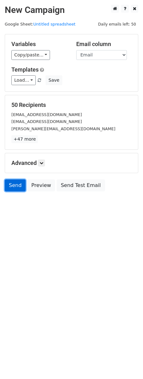 This screenshot has height=379, width=143. What do you see at coordinates (71, 163) in the screenshot?
I see `h5: Advanced` at bounding box center [71, 163].